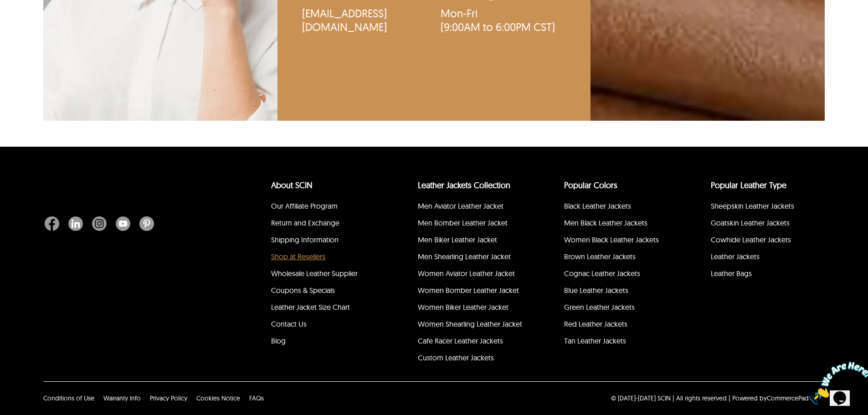  I want to click on p: Mon-Fri (9:00AM to 6:00PM CST), so click(503, 20).